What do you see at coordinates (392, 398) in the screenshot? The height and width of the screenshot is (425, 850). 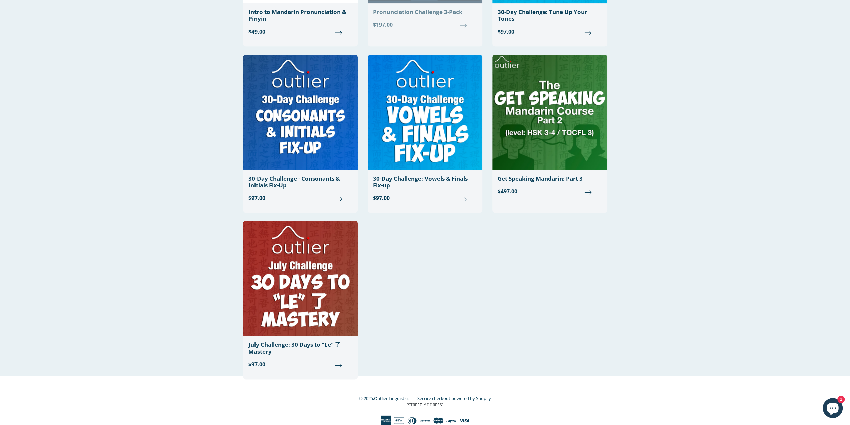 I see `a: Outlier Linguistics` at bounding box center [392, 398].